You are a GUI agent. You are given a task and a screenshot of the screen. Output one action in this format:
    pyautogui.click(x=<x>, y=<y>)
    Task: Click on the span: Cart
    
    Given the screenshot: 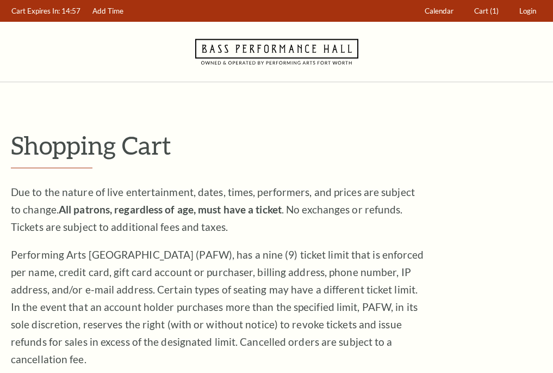 What is the action you would take?
    pyautogui.click(x=481, y=11)
    